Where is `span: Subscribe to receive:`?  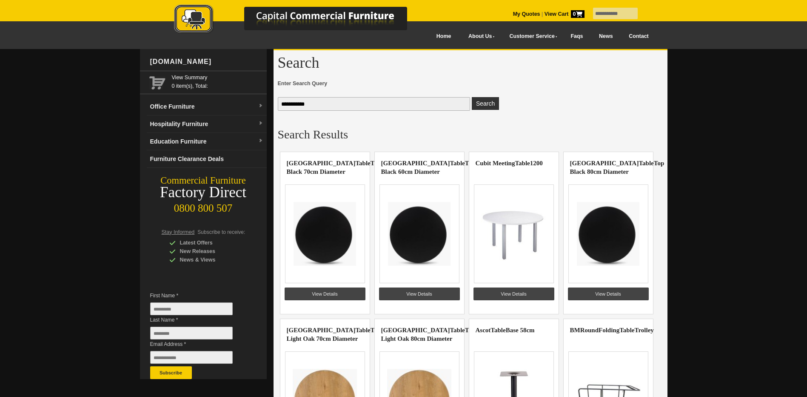
span: Subscribe to receive: is located at coordinates (221, 232).